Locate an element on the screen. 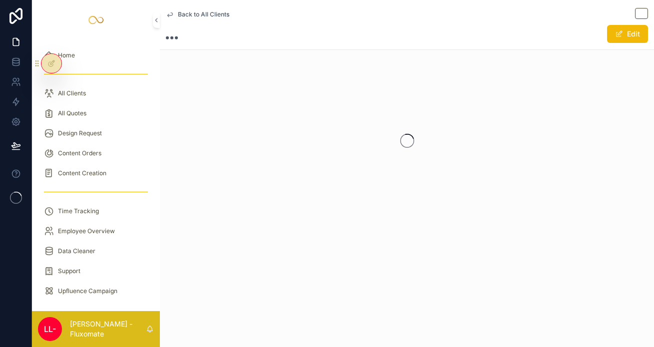 The height and width of the screenshot is (347, 654). span: Content Creation is located at coordinates (82, 173).